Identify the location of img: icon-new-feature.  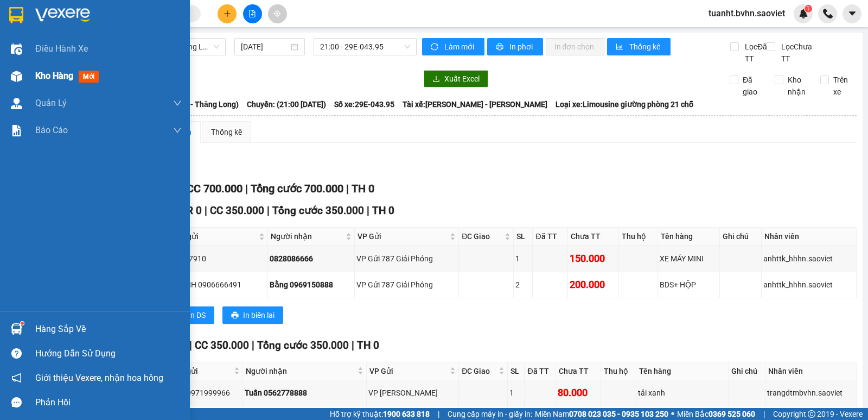
(803, 13).